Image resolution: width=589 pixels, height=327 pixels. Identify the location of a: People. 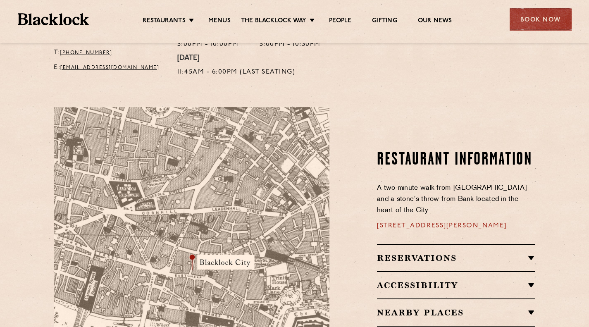
(340, 21).